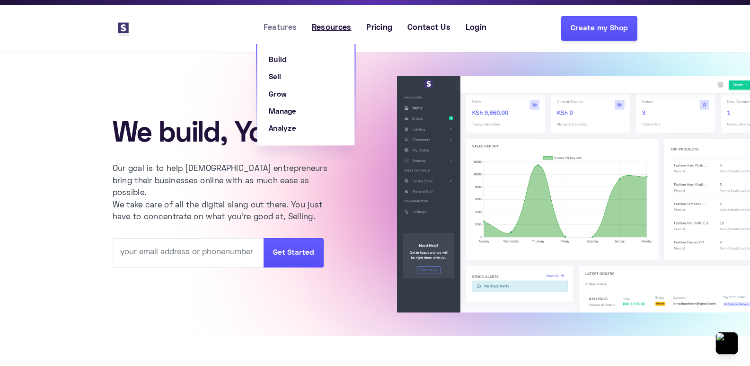 This screenshot has width=750, height=366. Describe the element at coordinates (278, 60) in the screenshot. I see `span: Build` at that location.